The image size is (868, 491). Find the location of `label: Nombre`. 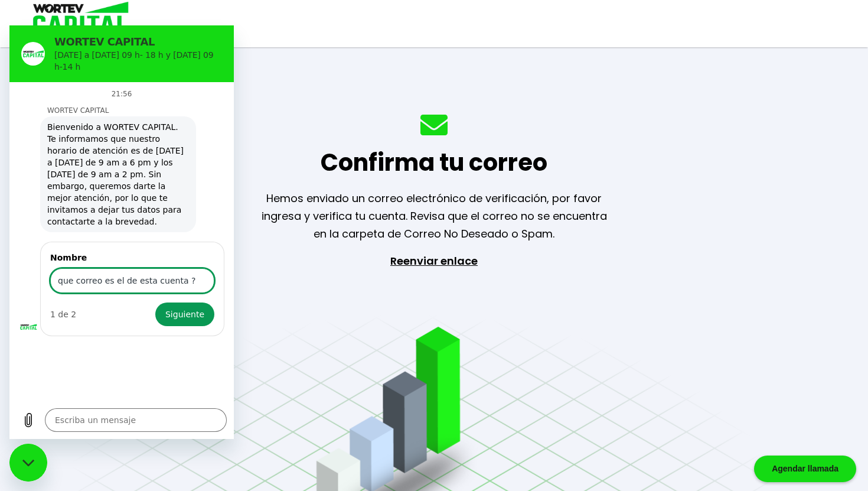

label: Nombre is located at coordinates (122, 232).